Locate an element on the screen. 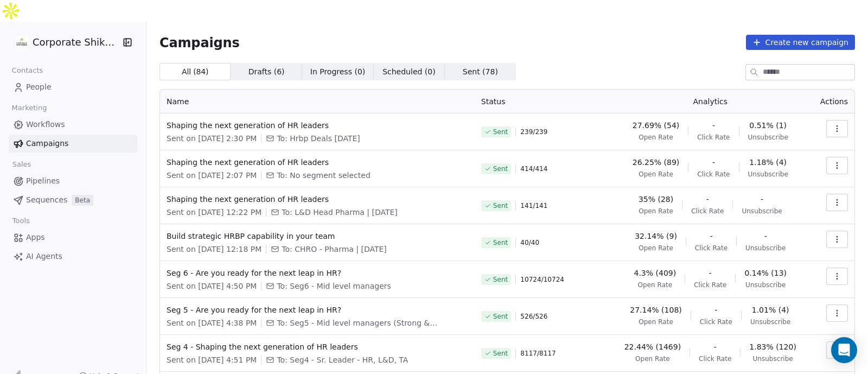  span: 8117 / 8117 is located at coordinates (538, 353).